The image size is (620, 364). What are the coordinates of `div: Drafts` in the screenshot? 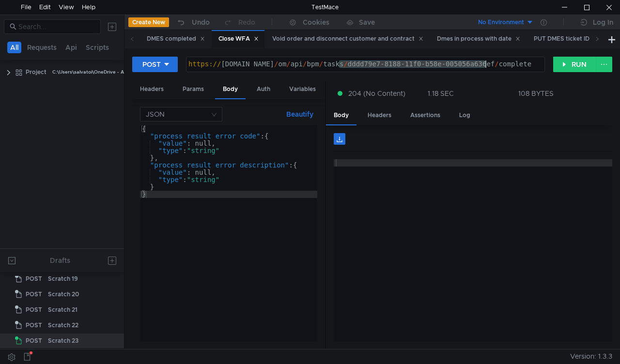 It's located at (60, 260).